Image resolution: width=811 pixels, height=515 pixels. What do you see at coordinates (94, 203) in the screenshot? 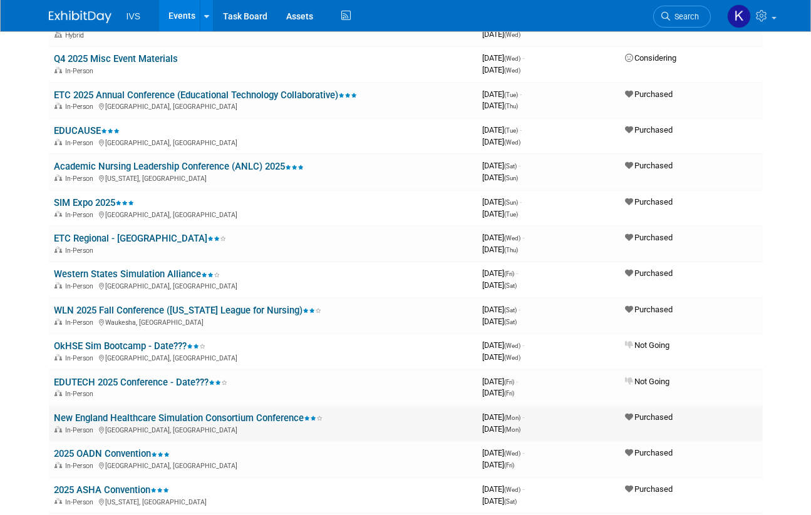
I see `a: SIM Expo 2025` at bounding box center [94, 203].